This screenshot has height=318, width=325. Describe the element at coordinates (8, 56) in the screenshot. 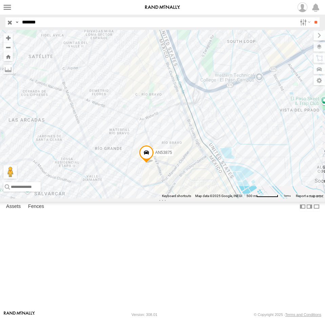

I see `button: Zoom Home` at that location.